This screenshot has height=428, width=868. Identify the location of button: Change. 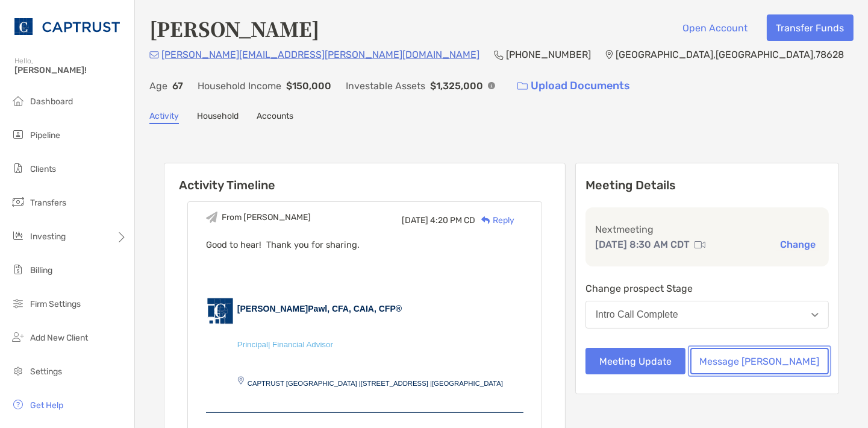
(798, 244).